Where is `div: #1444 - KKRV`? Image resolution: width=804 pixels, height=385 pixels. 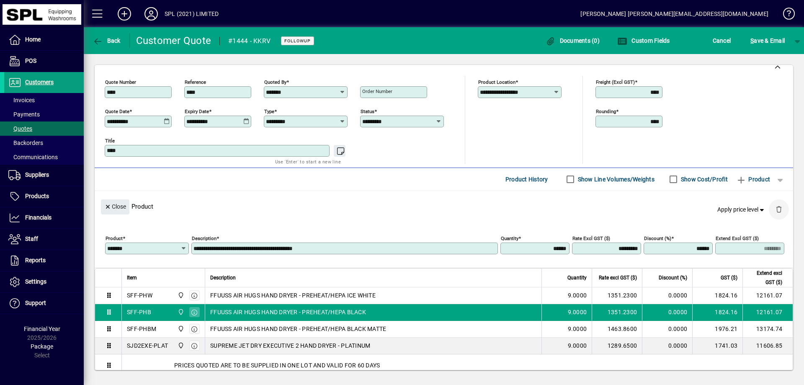 div: #1444 - KKRV is located at coordinates (249, 41).